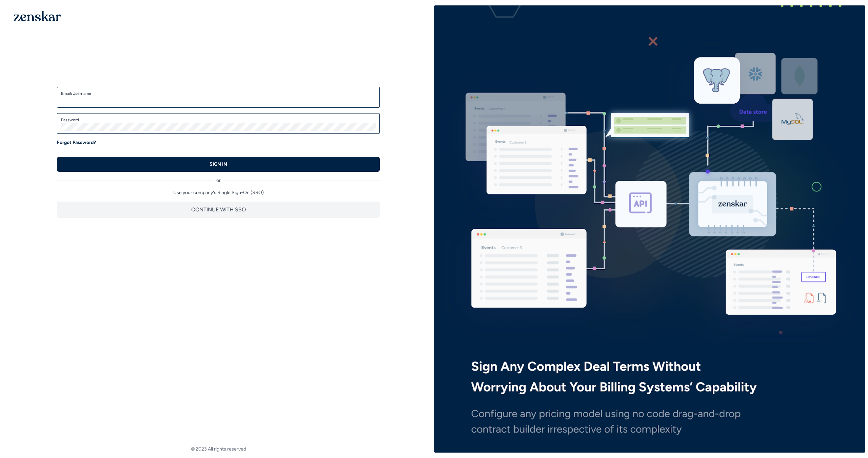 Image resolution: width=868 pixels, height=458 pixels. What do you see at coordinates (218, 449) in the screenshot?
I see `footer: © 2023 All rights reserved` at bounding box center [218, 449].